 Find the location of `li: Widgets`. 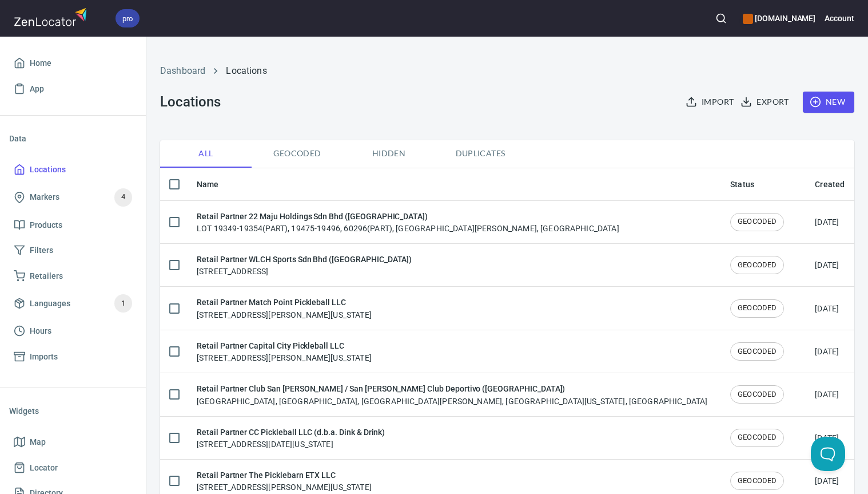

li: Widgets is located at coordinates (73, 411).